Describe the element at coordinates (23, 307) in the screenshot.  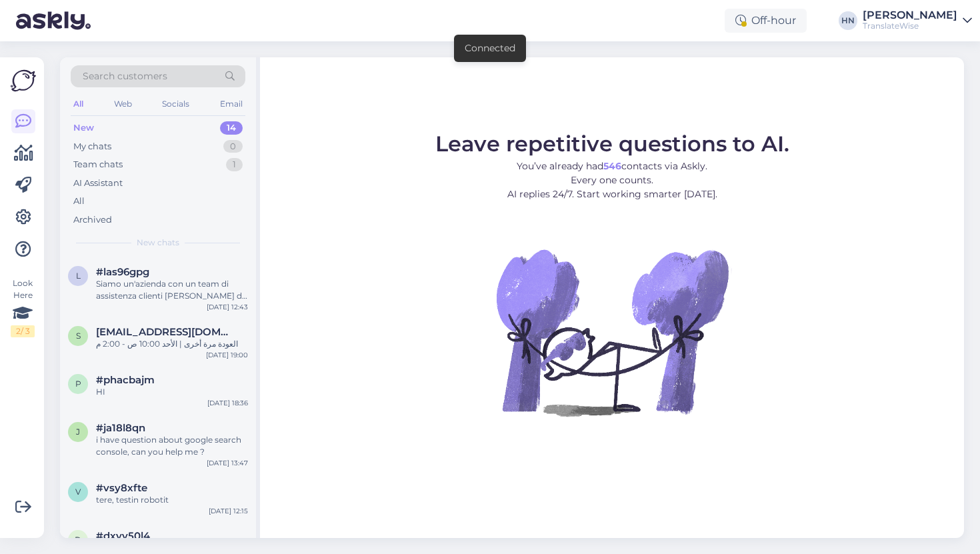
I see `div: Look Here` at that location.